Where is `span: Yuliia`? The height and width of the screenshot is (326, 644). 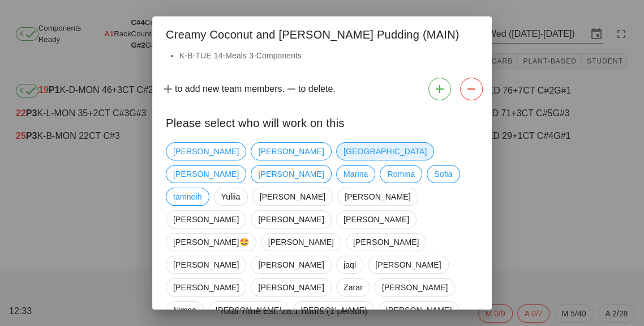
span: Yuliia is located at coordinates (231, 196).